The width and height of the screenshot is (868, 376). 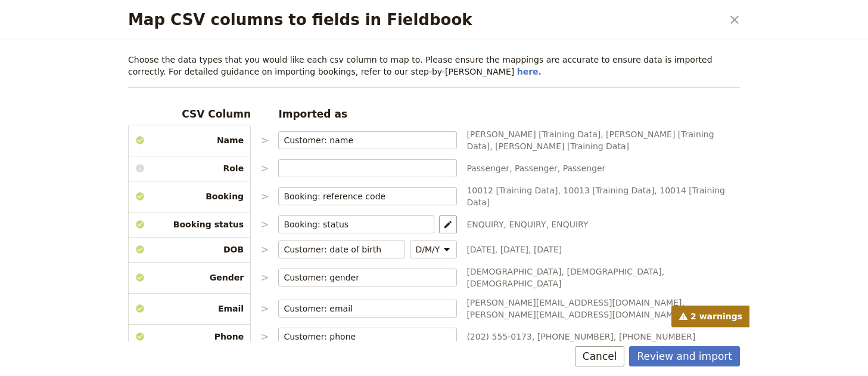 What do you see at coordinates (603, 197) in the screenshot?
I see `span: 10012 [Training Data], 10013 [Training Data], 10014 [Training Data]` at bounding box center [603, 197].